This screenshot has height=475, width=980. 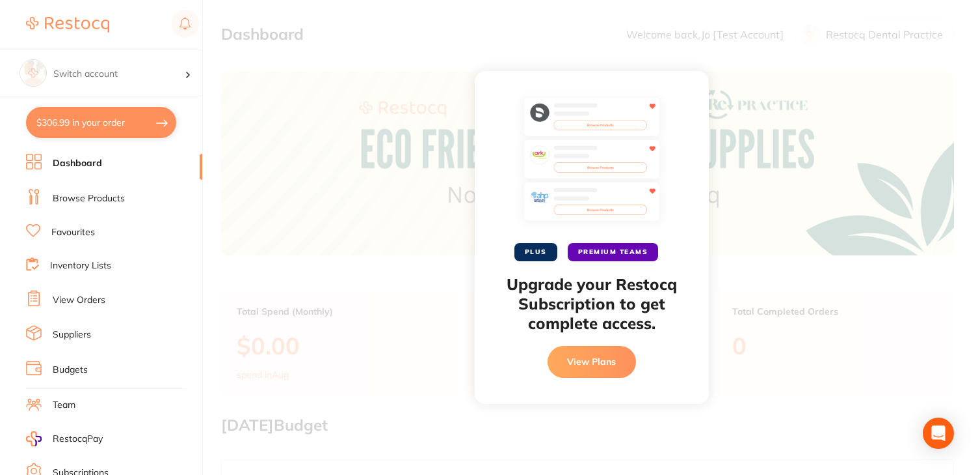 I want to click on span: PLUS, so click(x=536, y=252).